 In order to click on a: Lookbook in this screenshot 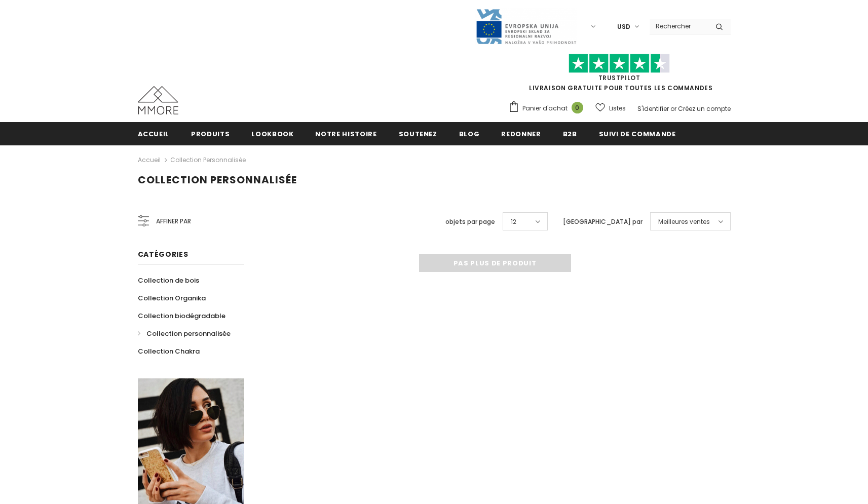, I will do `click(272, 134)`.